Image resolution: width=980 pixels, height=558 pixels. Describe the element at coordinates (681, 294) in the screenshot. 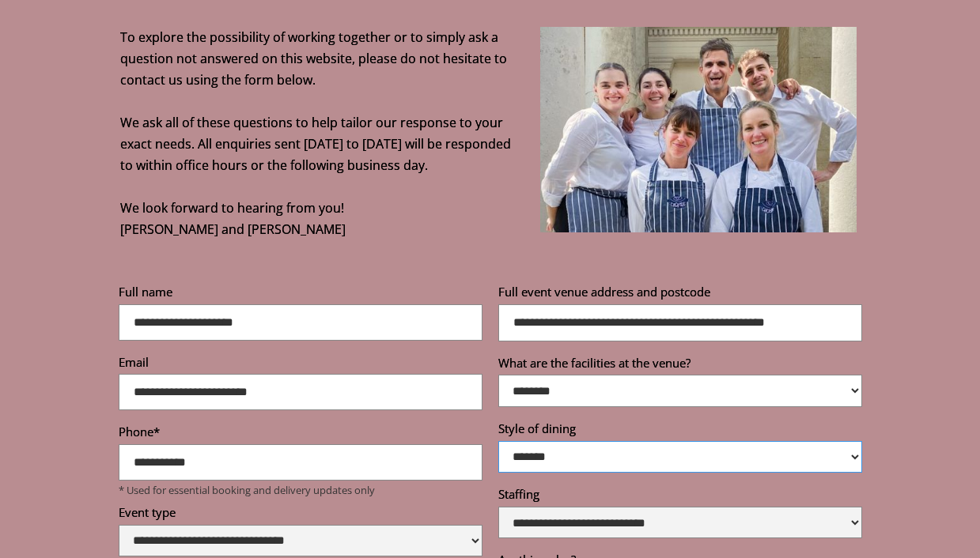

I see `label: Full event venue address and postcode` at that location.